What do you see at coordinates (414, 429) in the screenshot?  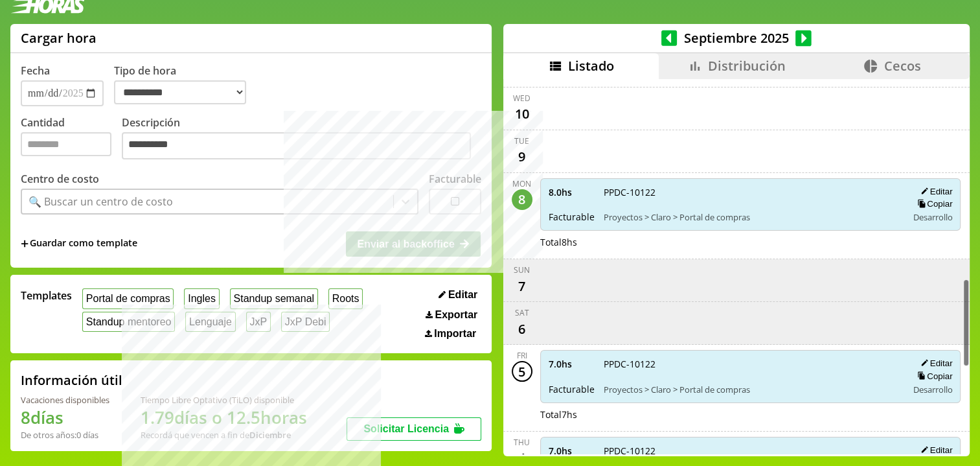 I see `button: Solicitar Licencia` at bounding box center [414, 429].